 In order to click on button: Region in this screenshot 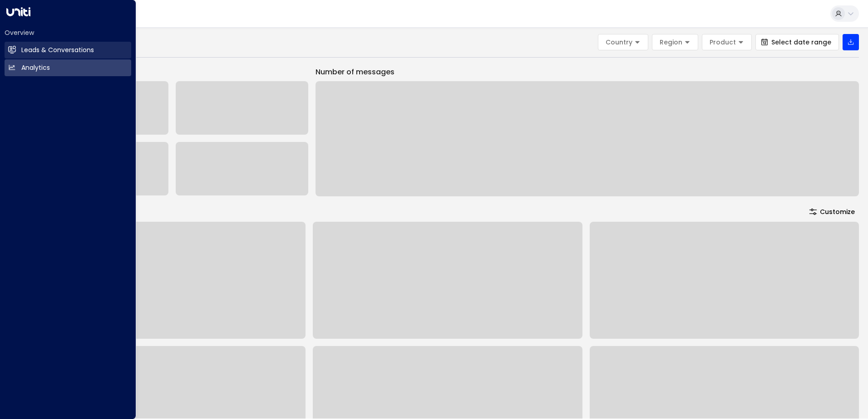, I will do `click(675, 42)`.